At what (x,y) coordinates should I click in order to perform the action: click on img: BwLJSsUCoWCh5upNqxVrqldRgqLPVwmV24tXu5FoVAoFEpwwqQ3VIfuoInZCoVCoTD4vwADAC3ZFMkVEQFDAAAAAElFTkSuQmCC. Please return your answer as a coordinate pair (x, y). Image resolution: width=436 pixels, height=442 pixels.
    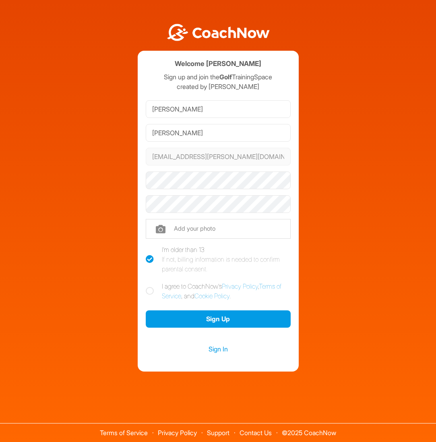
    Looking at the image, I should click on (218, 32).